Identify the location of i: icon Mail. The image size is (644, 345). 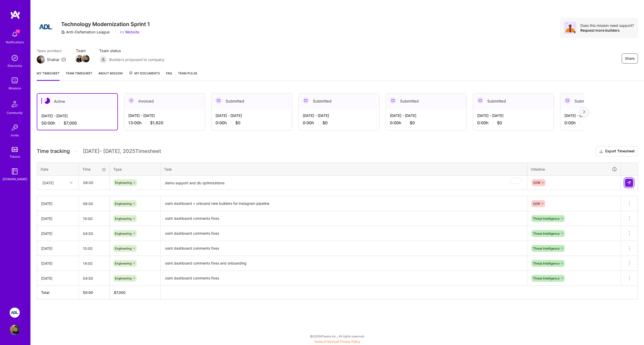
(64, 60).